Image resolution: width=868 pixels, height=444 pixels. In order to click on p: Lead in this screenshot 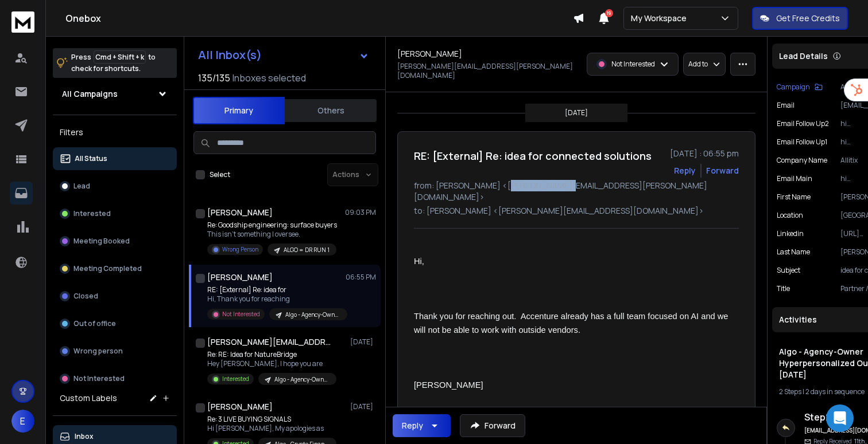, I will do `click(82, 187)`.